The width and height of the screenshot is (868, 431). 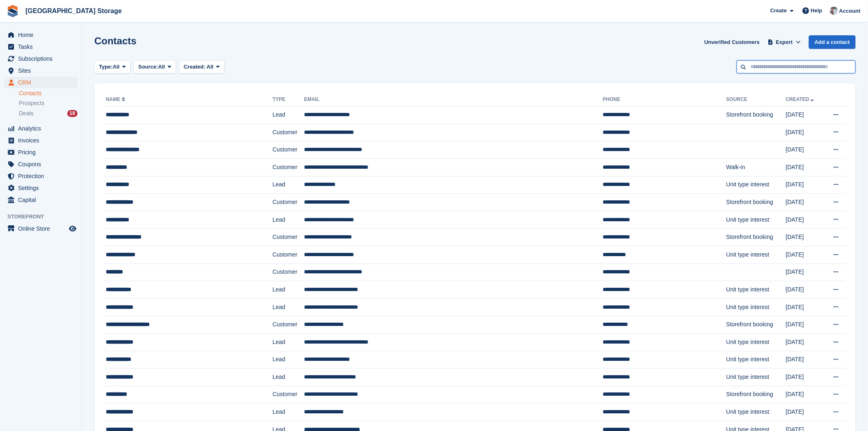 I want to click on span: Prospects, so click(x=32, y=103).